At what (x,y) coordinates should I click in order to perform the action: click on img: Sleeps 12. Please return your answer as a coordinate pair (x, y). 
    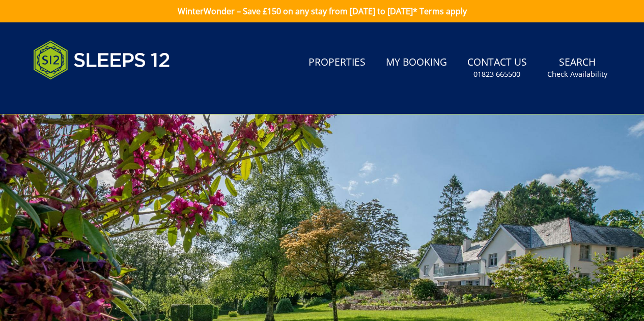
    Looking at the image, I should click on (102, 60).